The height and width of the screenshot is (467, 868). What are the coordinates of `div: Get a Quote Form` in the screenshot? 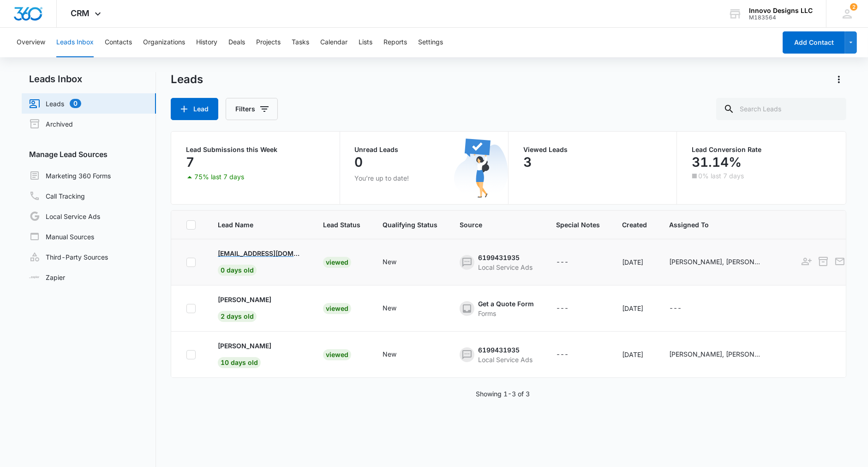 It's located at (506, 303).